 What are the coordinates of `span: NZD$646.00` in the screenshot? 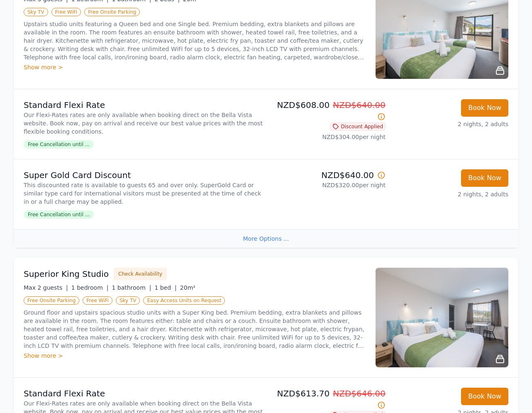 It's located at (359, 394).